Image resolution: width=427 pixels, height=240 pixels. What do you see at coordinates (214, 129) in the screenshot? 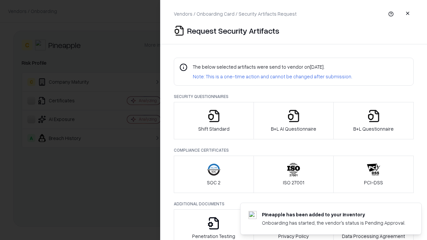
I see `p: Shift Standard` at bounding box center [214, 129].